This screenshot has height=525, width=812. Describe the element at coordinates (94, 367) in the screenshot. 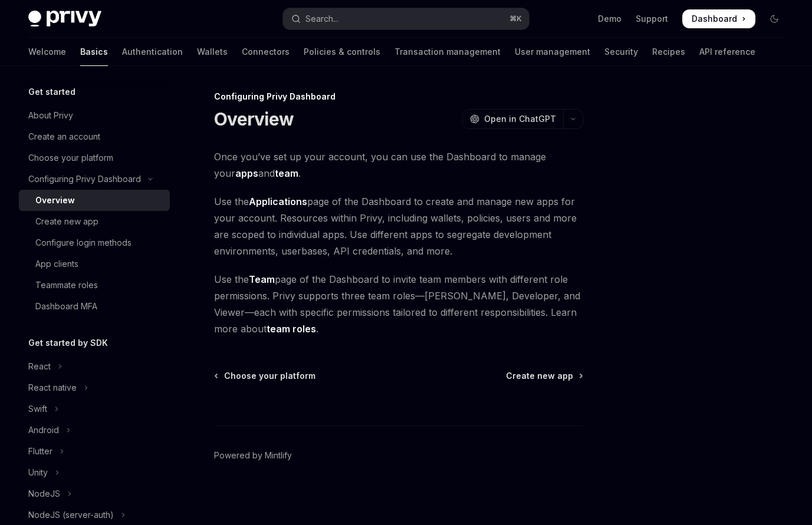

I see `button: Toggle React section` at that location.